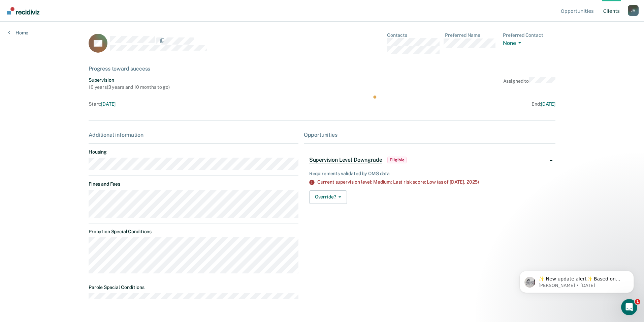 The image size is (644, 322). I want to click on div: Supervision Level DowngradeEligible, so click(430, 160).